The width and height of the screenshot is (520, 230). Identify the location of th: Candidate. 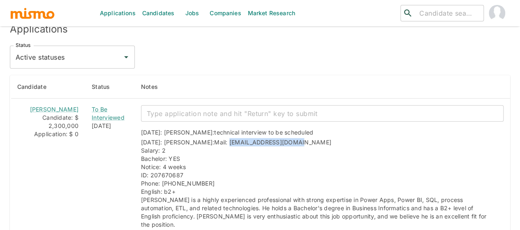
(48, 87).